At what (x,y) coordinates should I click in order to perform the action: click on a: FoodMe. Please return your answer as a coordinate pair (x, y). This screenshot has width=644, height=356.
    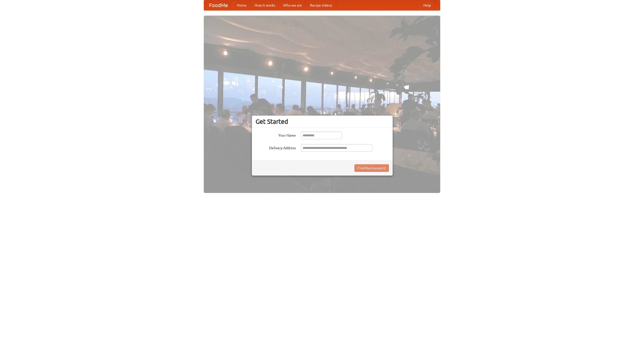
    Looking at the image, I should click on (218, 5).